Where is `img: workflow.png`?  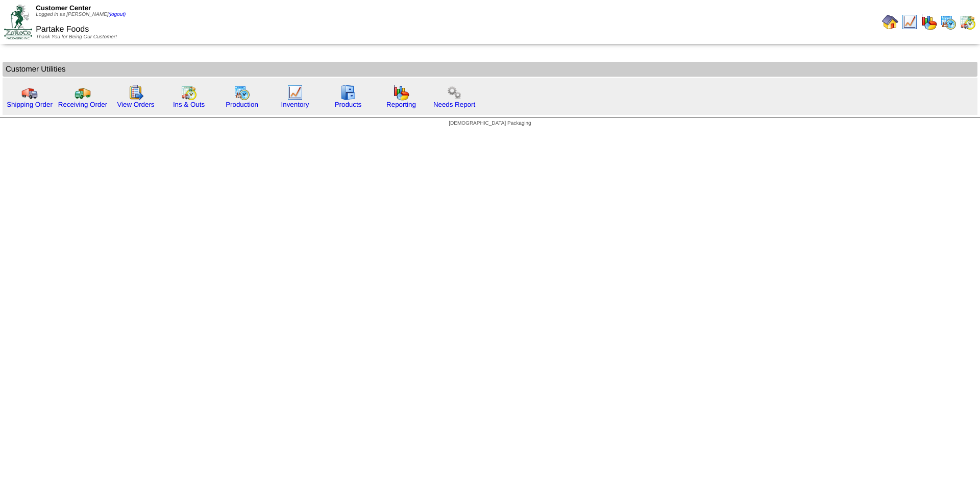
img: workflow.png is located at coordinates (455, 93).